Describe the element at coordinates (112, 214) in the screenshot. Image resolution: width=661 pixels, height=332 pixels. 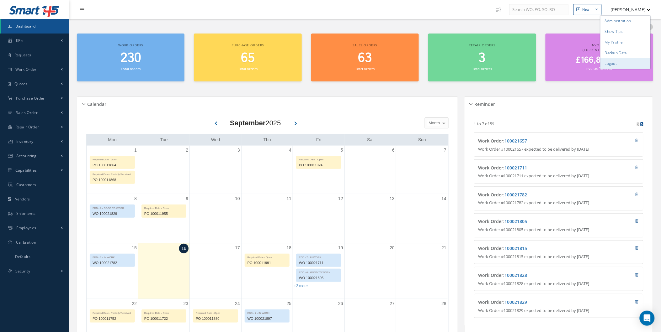
I see `div: WO 100021829` at that location.